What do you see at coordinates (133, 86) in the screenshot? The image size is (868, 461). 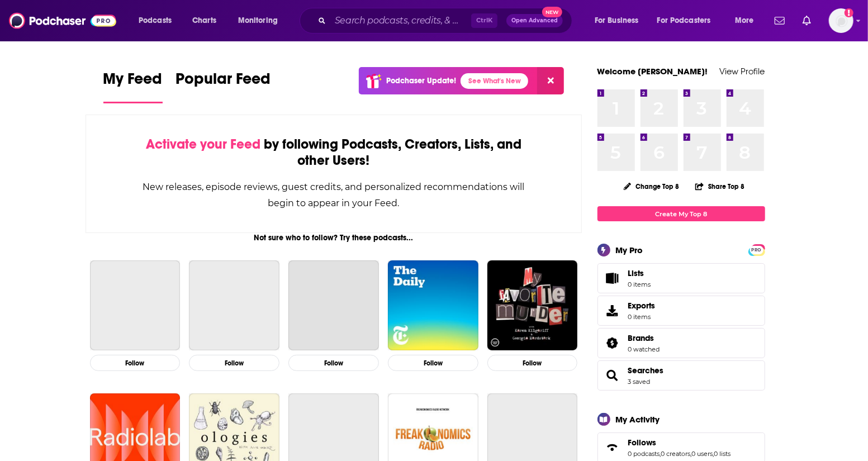 I see `a: My Feed` at bounding box center [133, 86].